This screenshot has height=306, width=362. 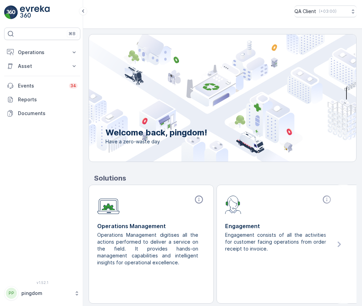 What do you see at coordinates (11, 12) in the screenshot?
I see `img: logo` at bounding box center [11, 12].